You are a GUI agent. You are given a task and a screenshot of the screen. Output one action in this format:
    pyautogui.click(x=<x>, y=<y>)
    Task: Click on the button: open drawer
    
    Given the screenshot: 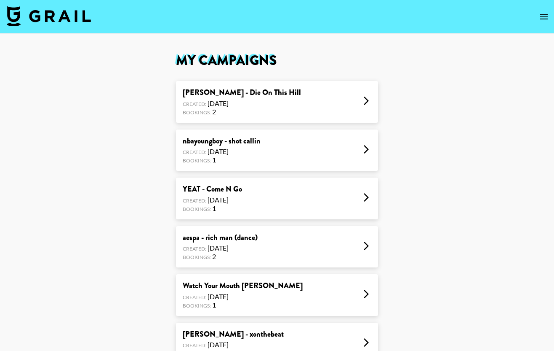 What is the action you would take?
    pyautogui.click(x=544, y=17)
    